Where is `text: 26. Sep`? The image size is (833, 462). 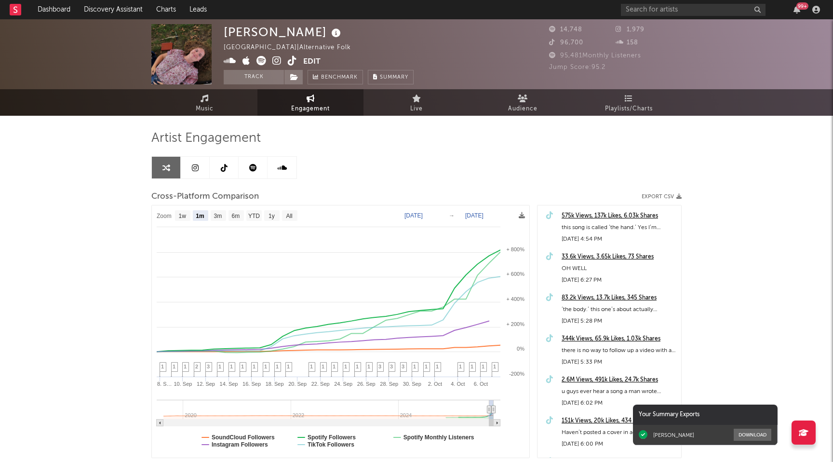
text: 26. Sep is located at coordinates (367, 384).